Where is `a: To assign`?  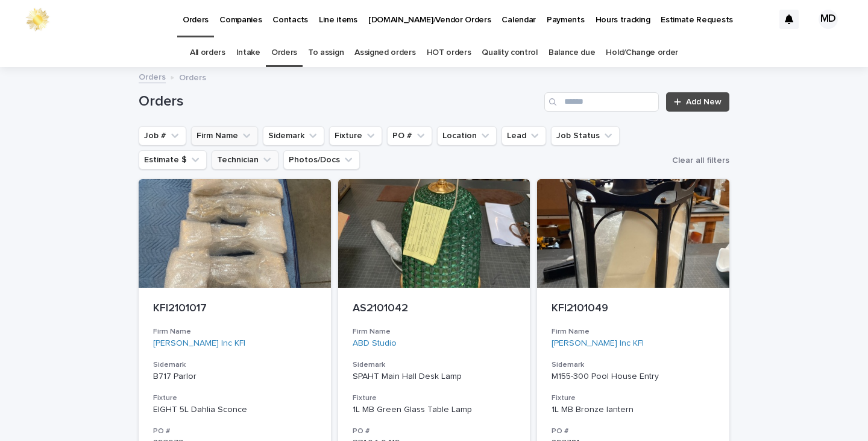 a: To assign is located at coordinates (326, 53).